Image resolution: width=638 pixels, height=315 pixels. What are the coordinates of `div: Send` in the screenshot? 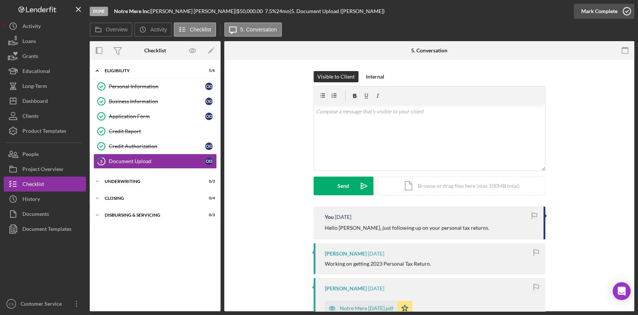 It's located at (343, 186).